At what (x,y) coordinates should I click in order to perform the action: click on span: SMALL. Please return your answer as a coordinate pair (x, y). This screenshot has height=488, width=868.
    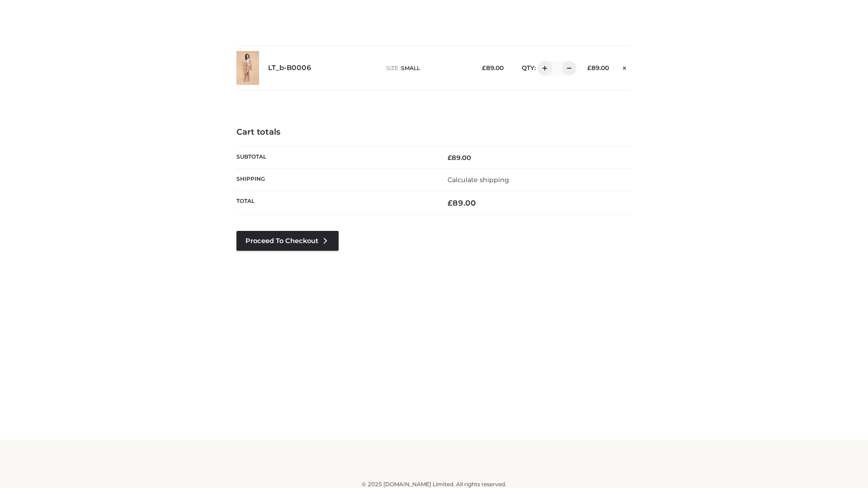
    Looking at the image, I should click on (410, 68).